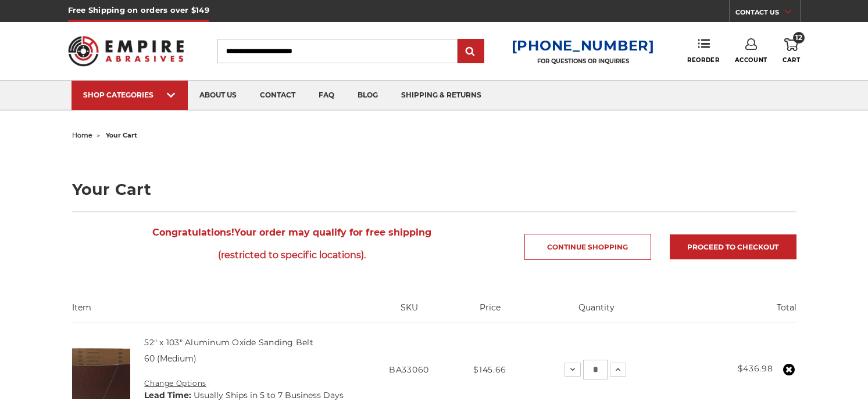 The height and width of the screenshot is (405, 868). What do you see at coordinates (269, 396) in the screenshot?
I see `dd: Usually Ships in 5 to 7 Business Days` at bounding box center [269, 396].